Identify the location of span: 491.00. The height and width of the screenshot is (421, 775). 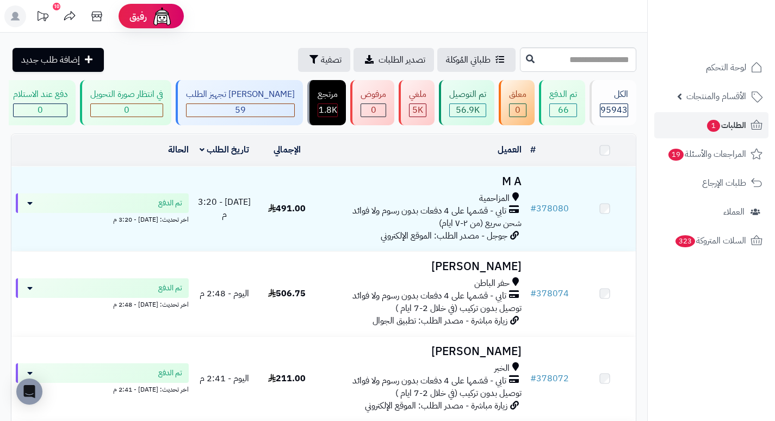
(287, 208).